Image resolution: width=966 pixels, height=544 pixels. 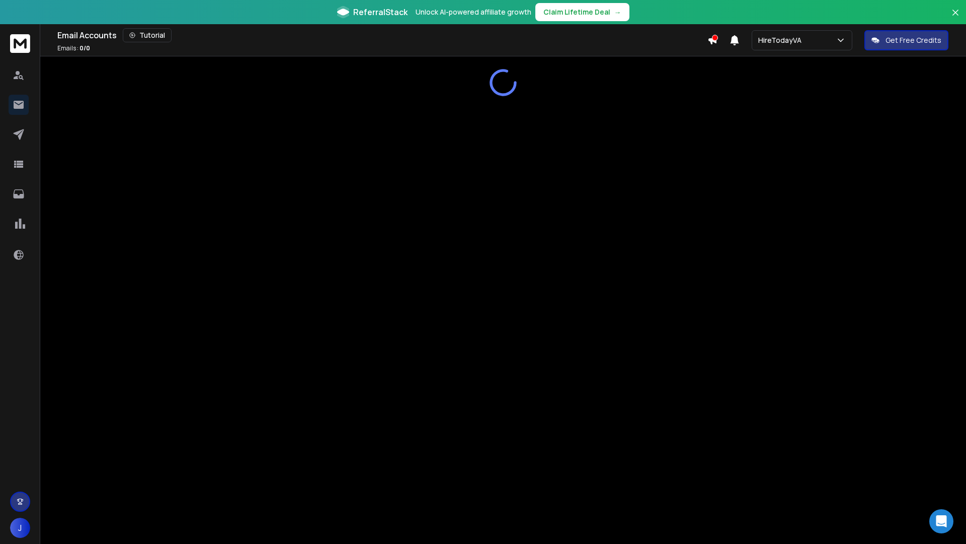 I want to click on button: Tutorial, so click(x=147, y=35).